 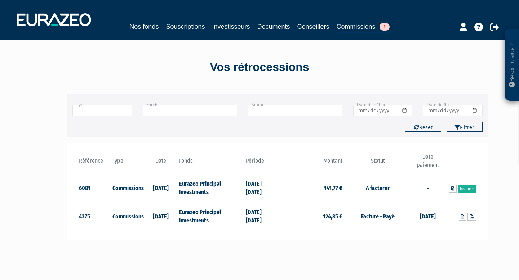 What do you see at coordinates (363, 27) in the screenshot?
I see `a: Commissions1` at bounding box center [363, 27].